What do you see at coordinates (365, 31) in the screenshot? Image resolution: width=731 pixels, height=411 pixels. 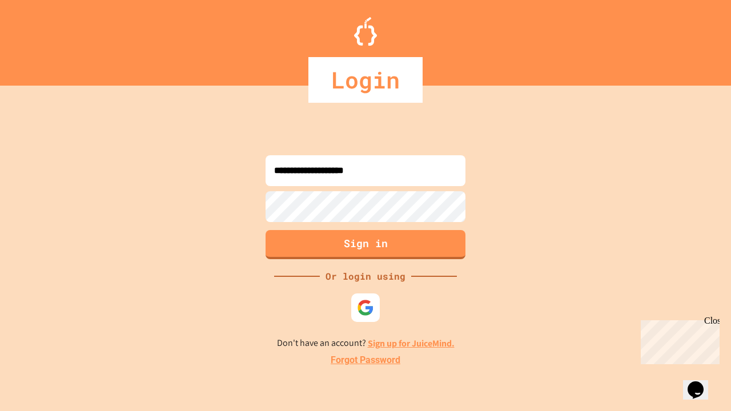 I see `img: Logo.svg` at bounding box center [365, 31].